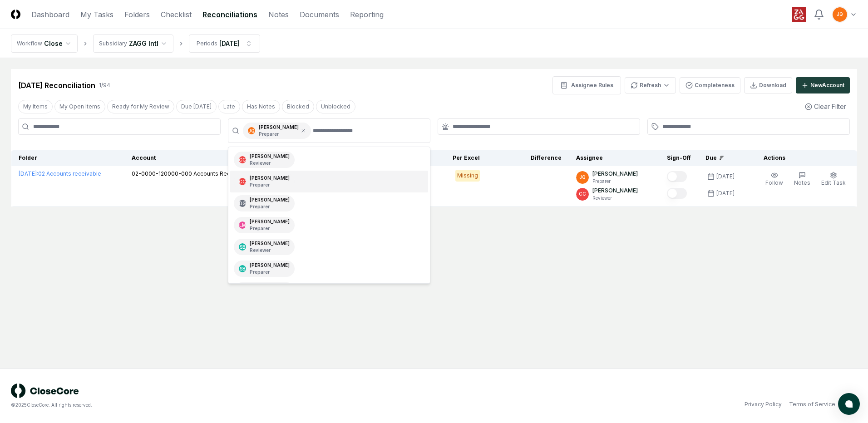 The height and width of the screenshot is (423, 868). What do you see at coordinates (114, 44) in the screenshot?
I see `div: Subsidiary` at bounding box center [114, 44].